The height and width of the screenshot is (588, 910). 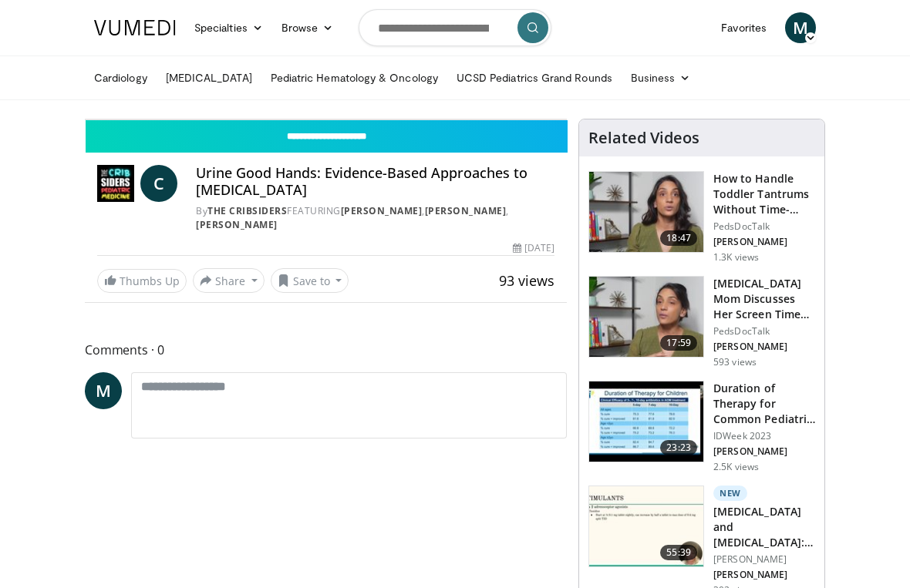 I want to click on input: Search topics, interventions, so click(x=455, y=28).